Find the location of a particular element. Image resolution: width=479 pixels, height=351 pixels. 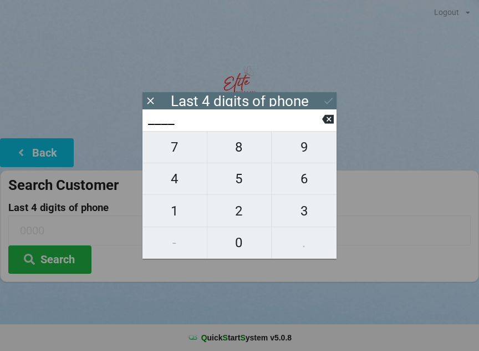

span: 1 is located at coordinates (175, 211).